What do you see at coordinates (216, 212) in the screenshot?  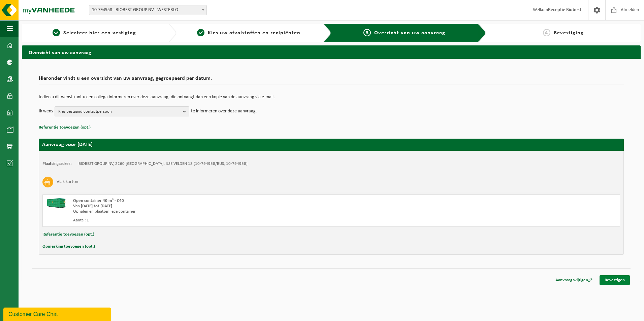 I see `div: Ophalen en plaatsen lege container` at bounding box center [216, 212].